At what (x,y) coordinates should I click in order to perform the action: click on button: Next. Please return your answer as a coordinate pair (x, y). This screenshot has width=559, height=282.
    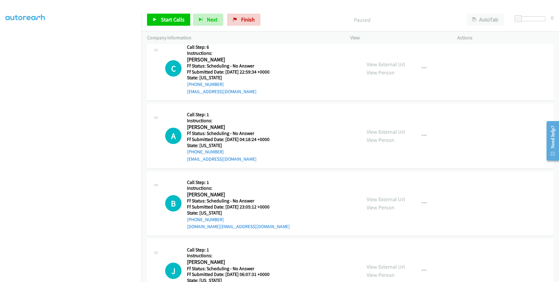
    Looking at the image, I should click on (208, 20).